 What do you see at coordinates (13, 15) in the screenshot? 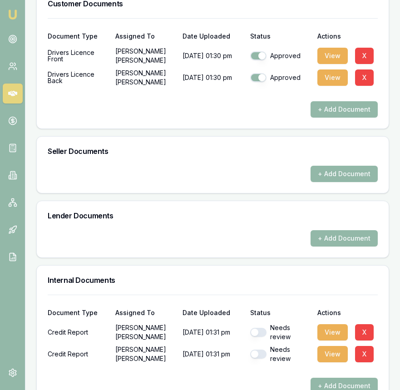
I see `img: emu-icon-u.png` at bounding box center [13, 15].